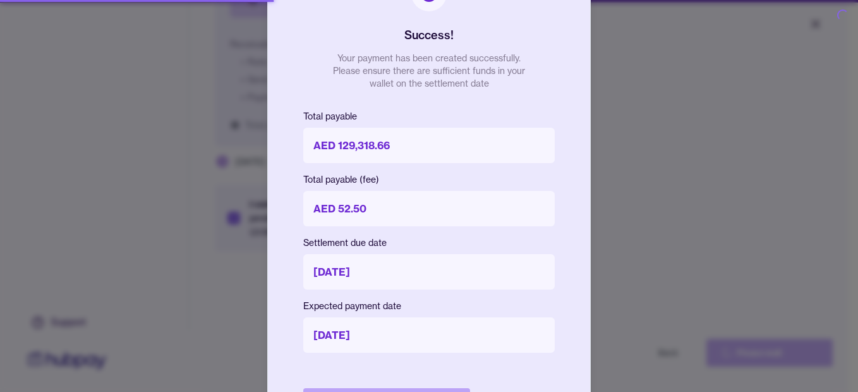 The height and width of the screenshot is (392, 858). Describe the element at coordinates (429, 209) in the screenshot. I see `p: AED 52.50` at that location.